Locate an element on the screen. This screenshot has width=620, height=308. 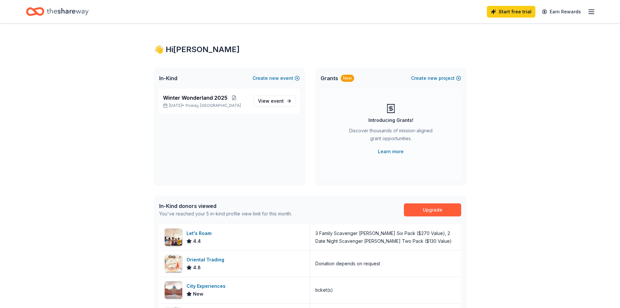
img: Image for Let's Roam is located at coordinates (174, 237).